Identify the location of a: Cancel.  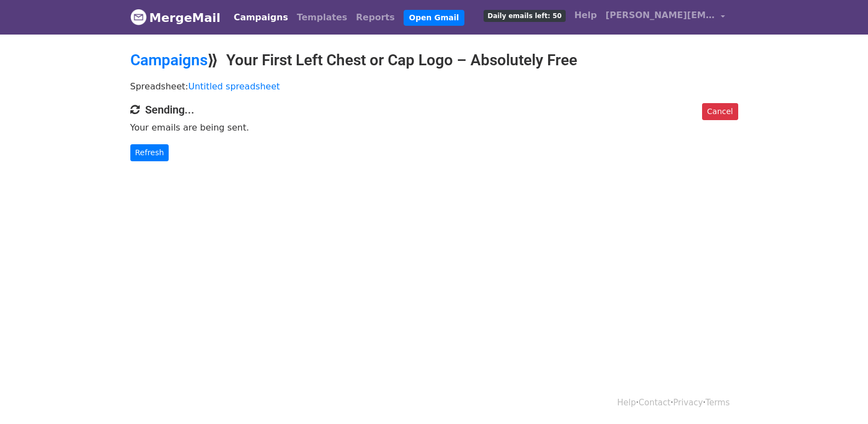
(720, 111).